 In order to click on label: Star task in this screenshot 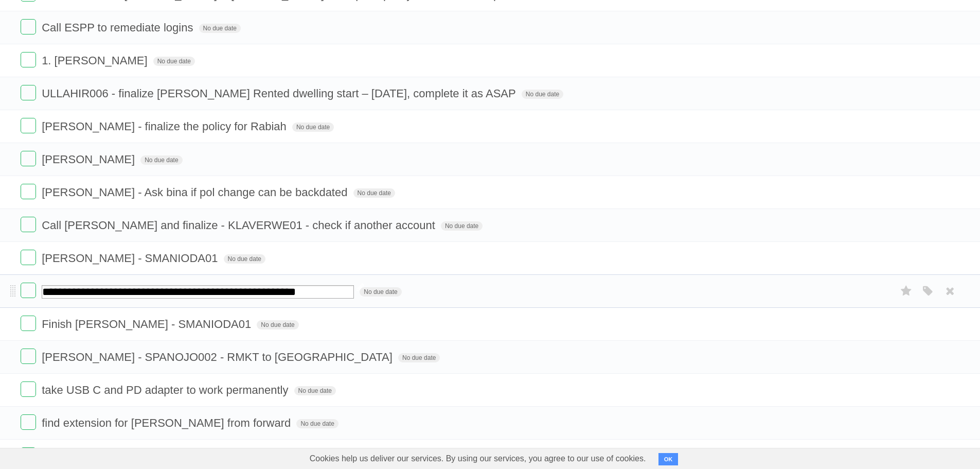, I will do `click(907, 291)`.